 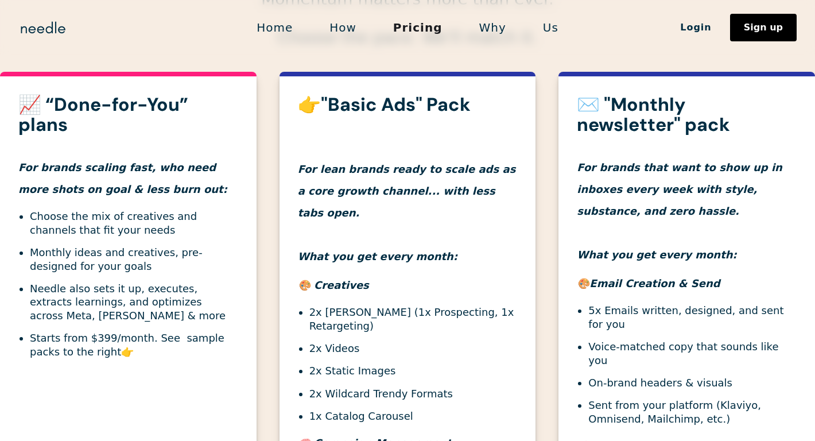 I want to click on strong: 👉"Basic Ads" Pack, so click(x=384, y=104).